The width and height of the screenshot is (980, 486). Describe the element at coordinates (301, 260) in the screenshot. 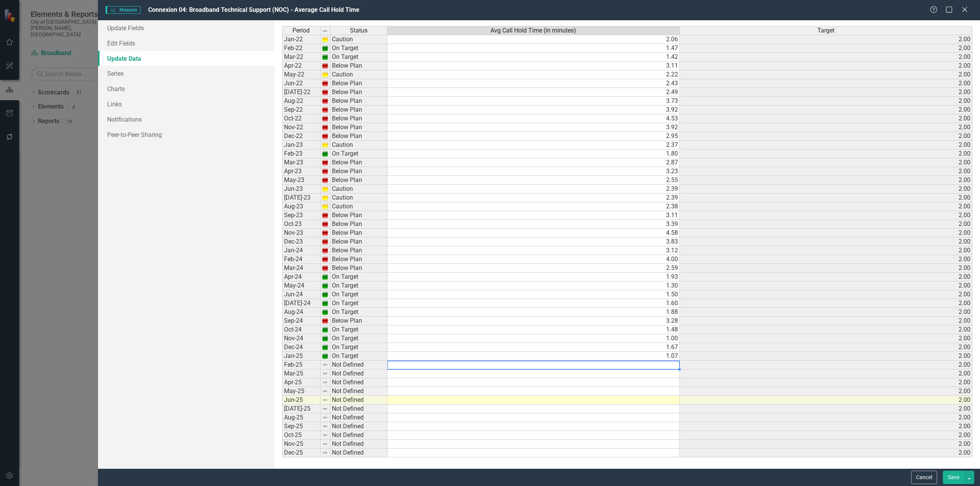

I see `td: Feb-24` at that location.